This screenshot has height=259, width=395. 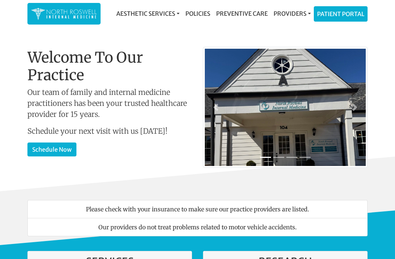 I want to click on li: Our providers do not treat problems related to motor vehicle accidents., so click(x=198, y=227).